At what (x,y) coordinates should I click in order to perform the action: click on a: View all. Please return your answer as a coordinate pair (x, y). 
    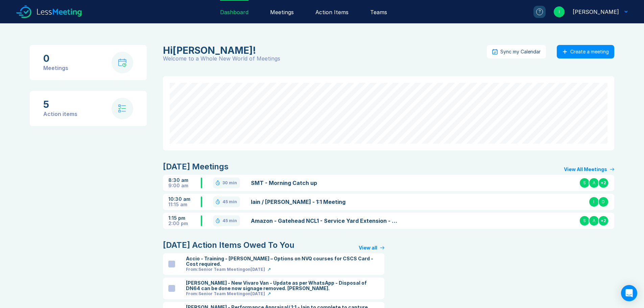
    Looking at the image, I should click on (372, 248).